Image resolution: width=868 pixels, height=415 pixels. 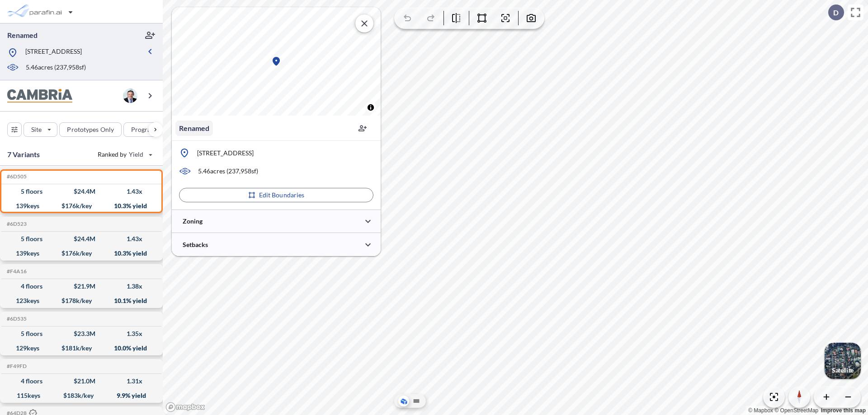 What do you see at coordinates (371, 107) in the screenshot?
I see `button: Toggle attribution` at bounding box center [371, 107].